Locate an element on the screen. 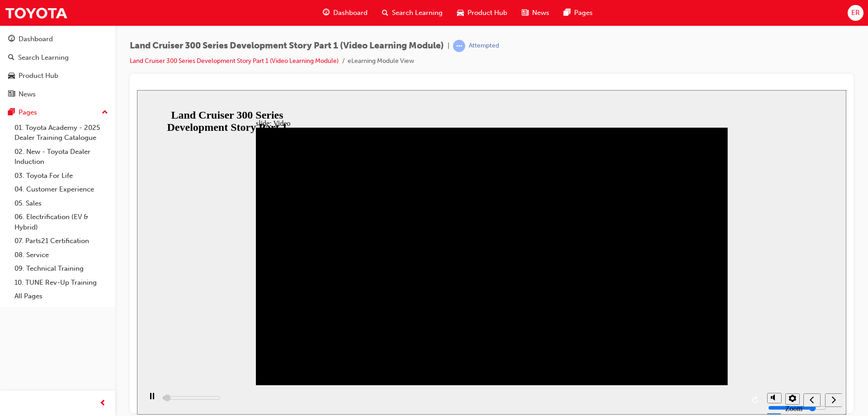  span: News is located at coordinates (541, 13).